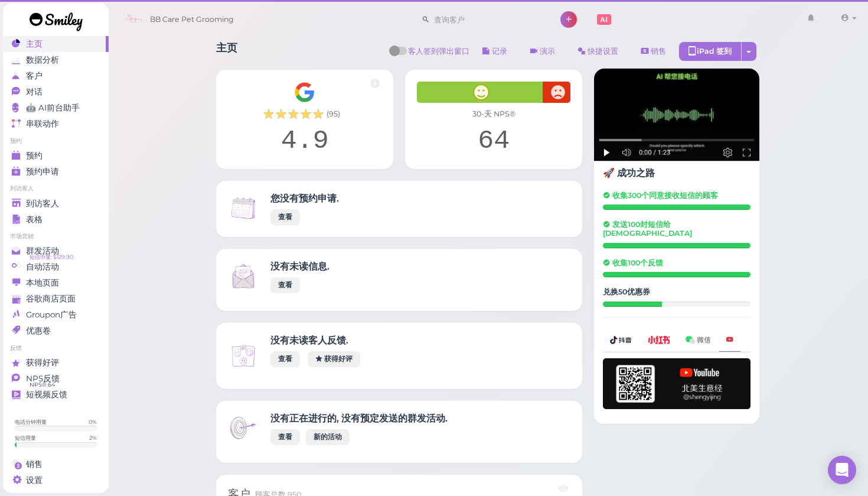 This screenshot has width=868, height=496. I want to click on div: 短信用量, so click(26, 437).